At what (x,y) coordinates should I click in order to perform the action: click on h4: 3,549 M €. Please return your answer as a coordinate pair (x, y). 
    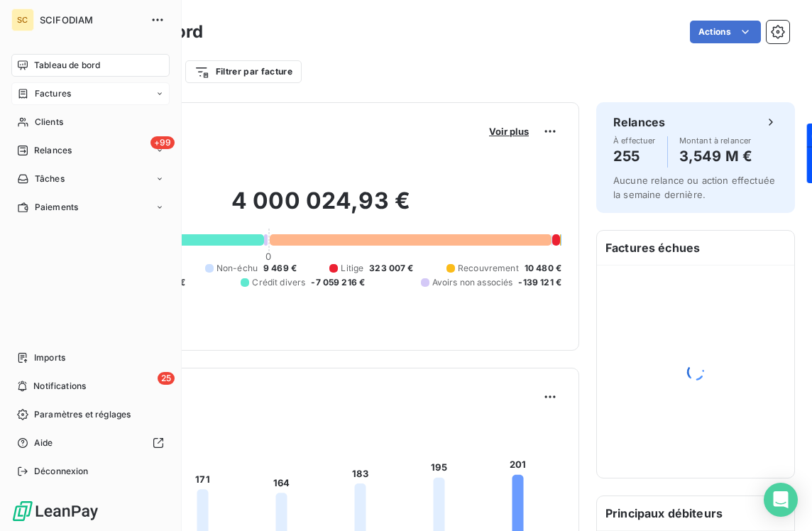
    Looking at the image, I should click on (716, 156).